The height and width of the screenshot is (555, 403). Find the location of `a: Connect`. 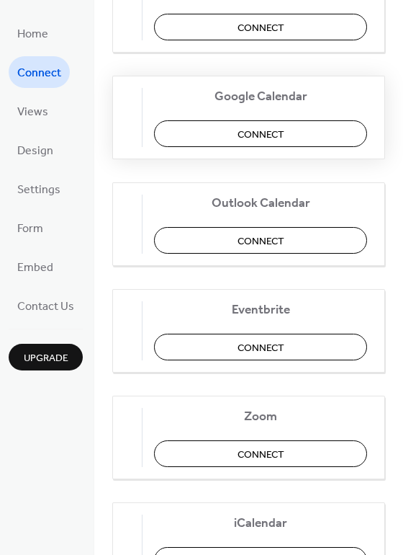

a: Connect is located at coordinates (39, 72).